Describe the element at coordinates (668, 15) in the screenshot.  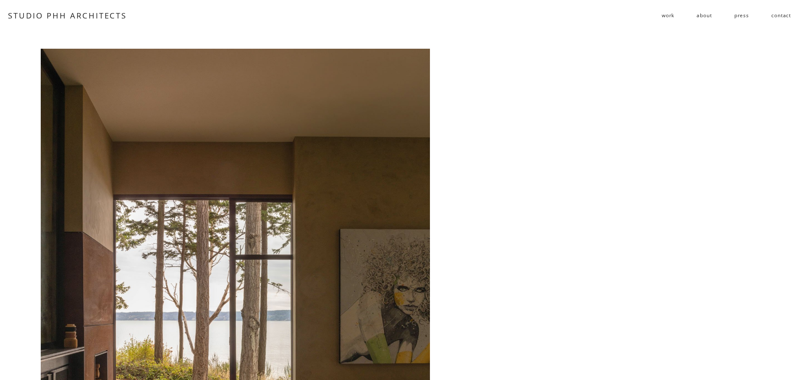
I see `span: work` at that location.